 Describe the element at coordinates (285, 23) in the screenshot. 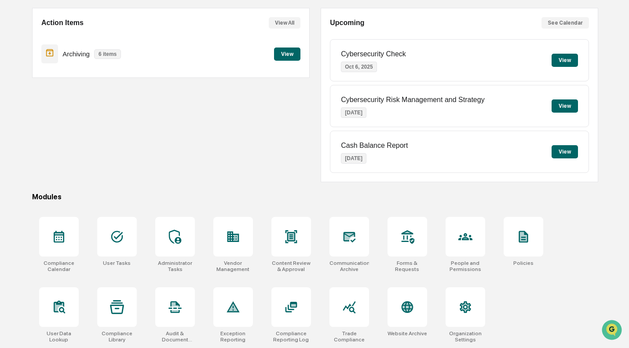

I see `button: View All` at that location.